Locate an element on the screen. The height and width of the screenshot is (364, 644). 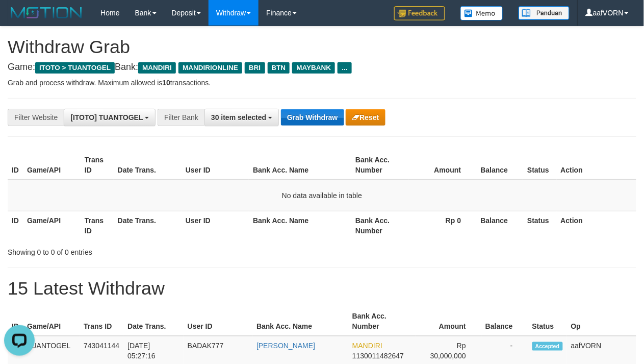
p: Grab and process withdraw. Maximum allowed is transactions. is located at coordinates (321, 83).